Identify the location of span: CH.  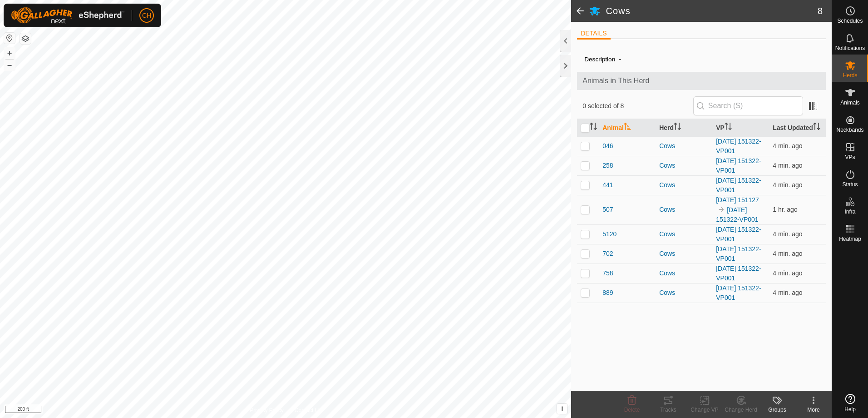
(146, 15).